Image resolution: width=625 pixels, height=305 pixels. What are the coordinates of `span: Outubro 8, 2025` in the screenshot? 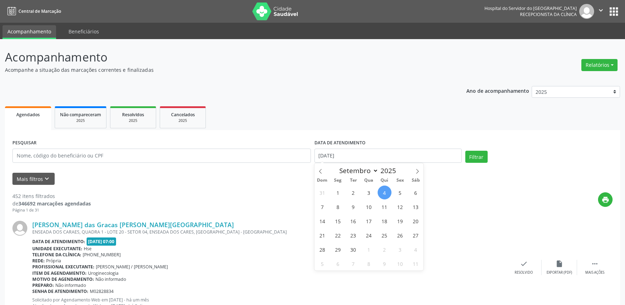 It's located at (369, 263).